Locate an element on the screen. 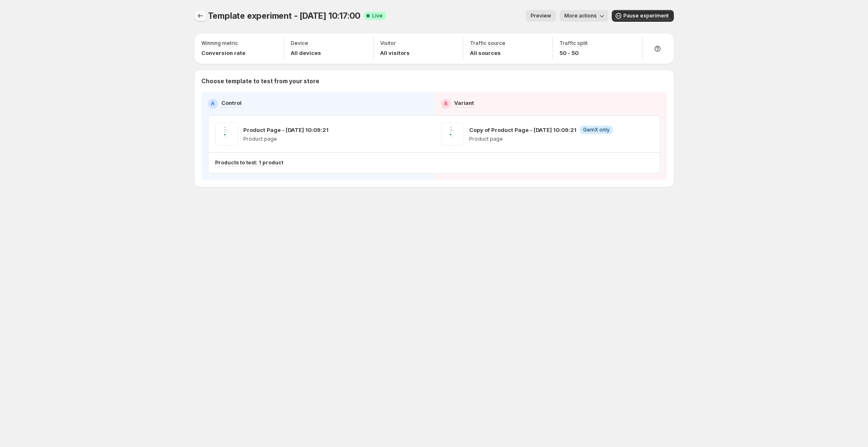  p: Visitor is located at coordinates (388, 43).